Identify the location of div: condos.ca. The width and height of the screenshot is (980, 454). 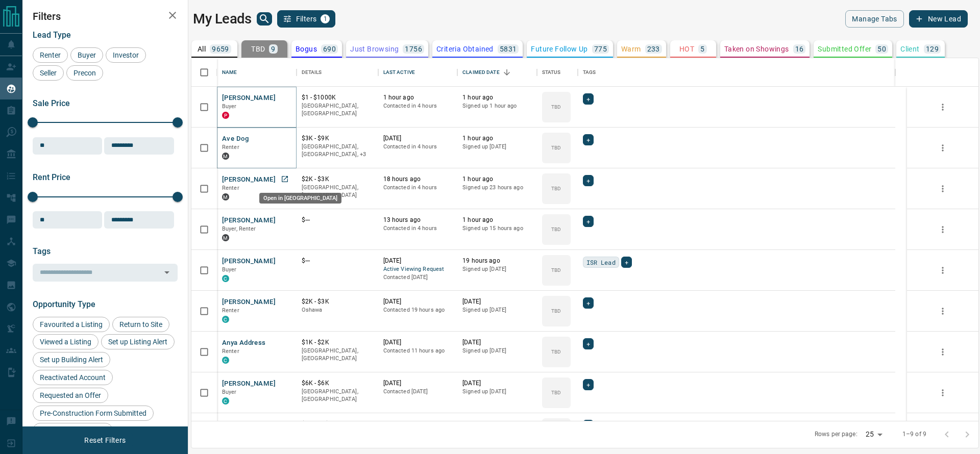
(225, 401).